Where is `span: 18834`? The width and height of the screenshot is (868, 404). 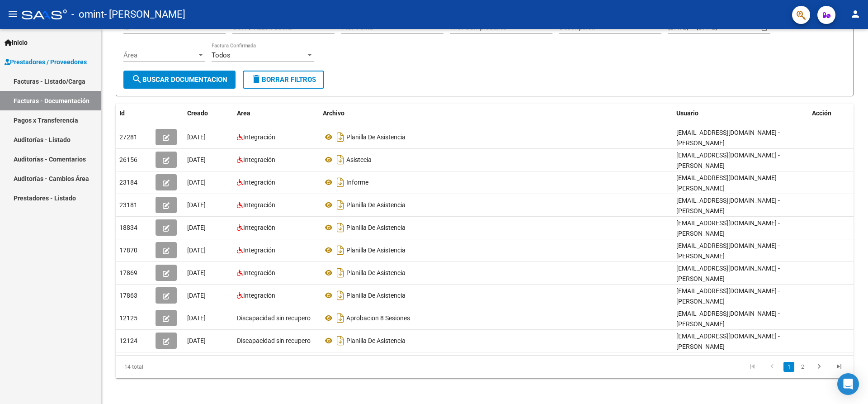
span: 18834 is located at coordinates (128, 228).